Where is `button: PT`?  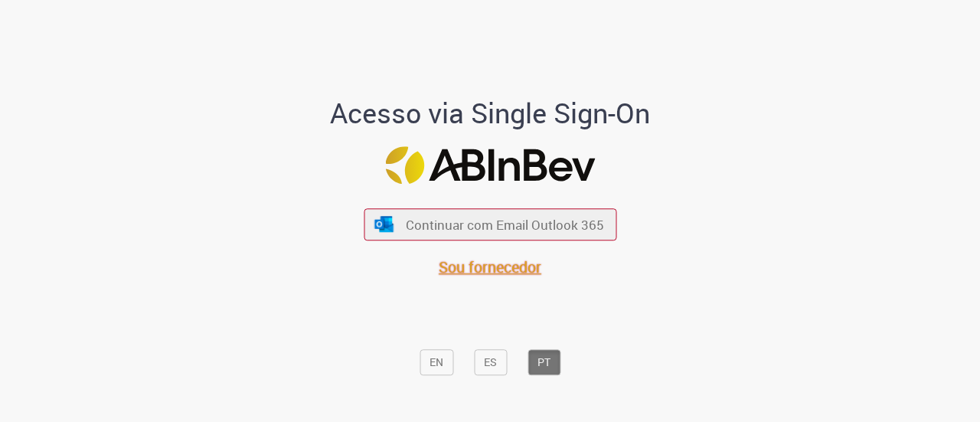
button: PT is located at coordinates (543, 362).